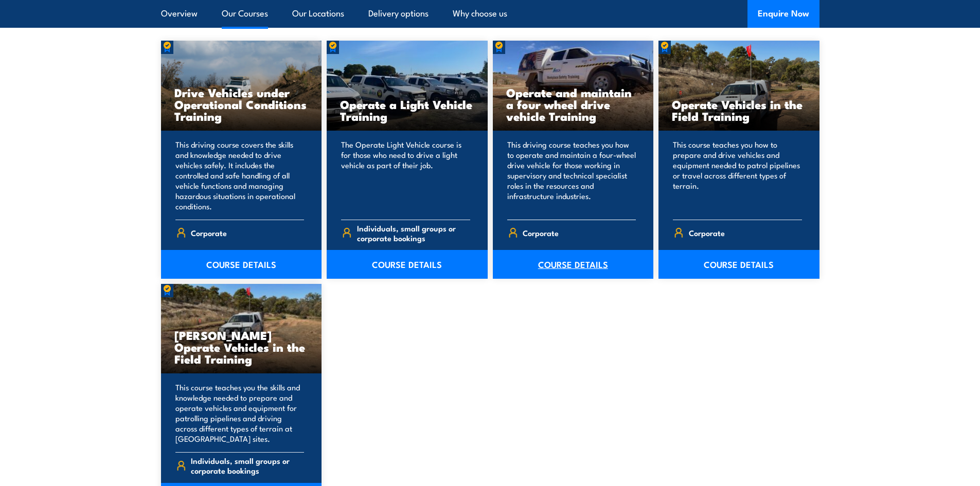 This screenshot has height=486, width=980. What do you see at coordinates (240, 175) in the screenshot?
I see `p: This driving course covers the skills and knowledge needed to drive vehicles safely. It includes ...` at bounding box center [240, 175].